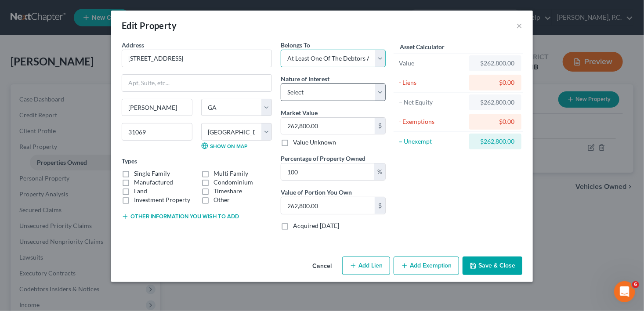 The image size is (644, 311). Describe the element at coordinates (162, 200) in the screenshot. I see `label: Investment Property` at that location.